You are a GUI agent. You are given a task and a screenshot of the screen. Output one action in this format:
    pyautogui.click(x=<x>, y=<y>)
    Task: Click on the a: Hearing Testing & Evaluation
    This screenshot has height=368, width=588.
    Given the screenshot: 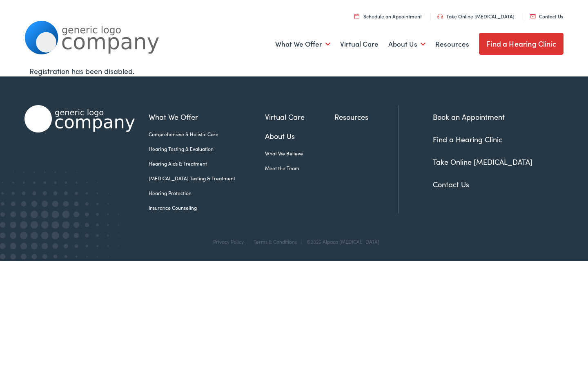 What is the action you would take?
    pyautogui.click(x=207, y=148)
    